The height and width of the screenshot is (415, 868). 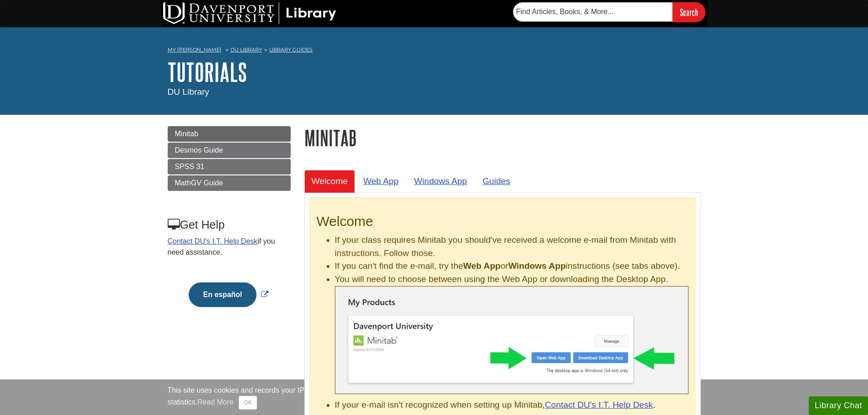 What do you see at coordinates (188, 92) in the screenshot?
I see `span: DU Library` at bounding box center [188, 92].